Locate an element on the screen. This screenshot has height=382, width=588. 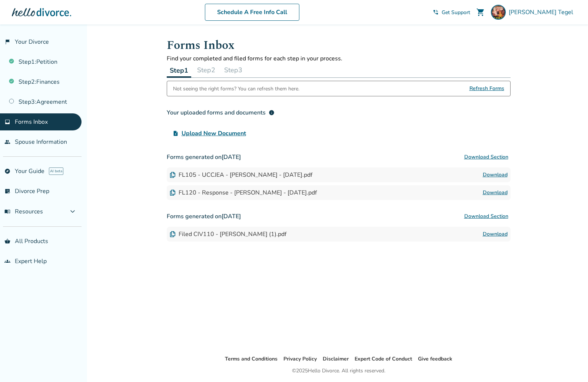
div: Not seeing the right forms? You can refresh them here. is located at coordinates (236, 89).